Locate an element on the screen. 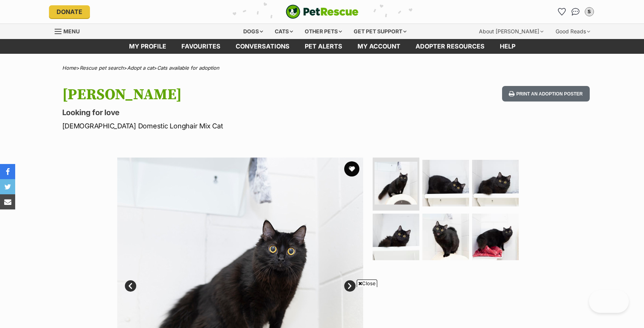 This screenshot has height=328, width=644. a: Prev is located at coordinates (131, 286).